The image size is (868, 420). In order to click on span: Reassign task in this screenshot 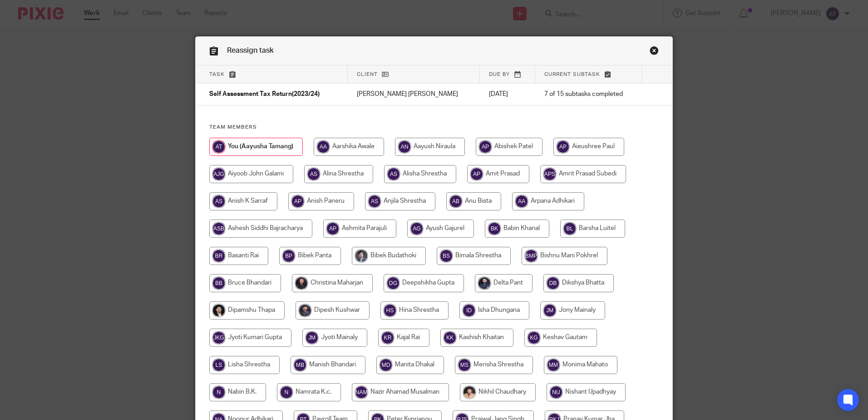, I will do `click(250, 50)`.